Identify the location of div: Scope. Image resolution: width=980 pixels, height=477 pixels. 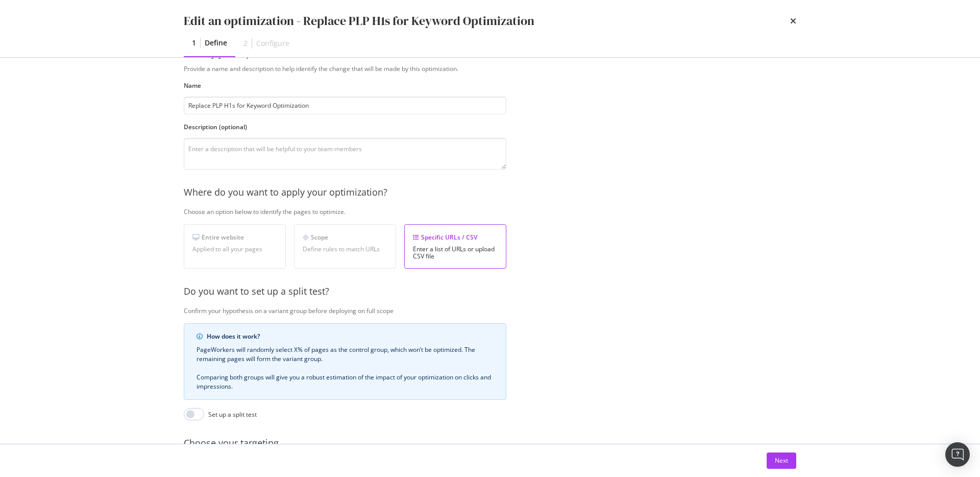
(345, 237).